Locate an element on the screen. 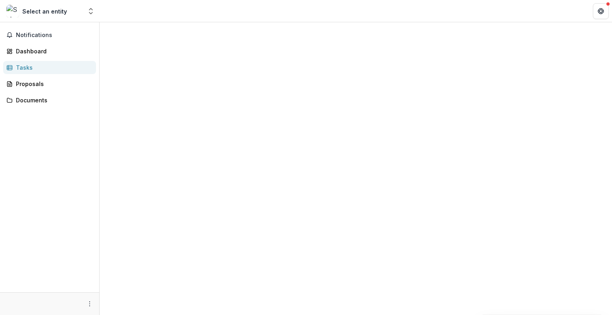 The image size is (612, 315). img: Select an entity is located at coordinates (13, 11).